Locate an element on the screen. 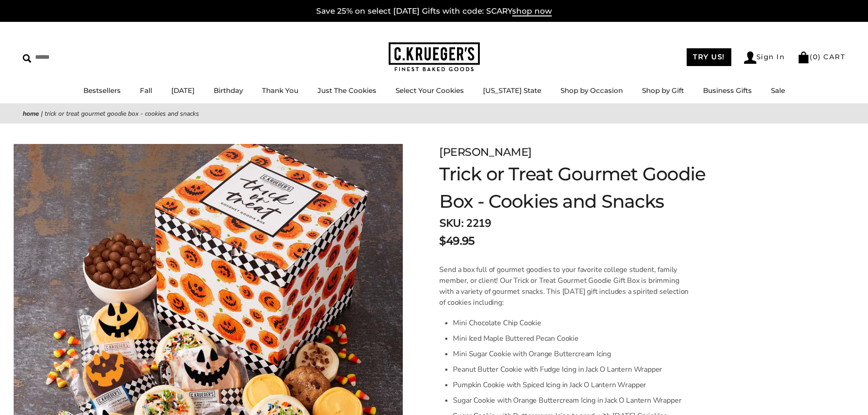  h1: Trick or Treat Gourmet Goodie Box - Cookies and Snacks is located at coordinates (585, 188).